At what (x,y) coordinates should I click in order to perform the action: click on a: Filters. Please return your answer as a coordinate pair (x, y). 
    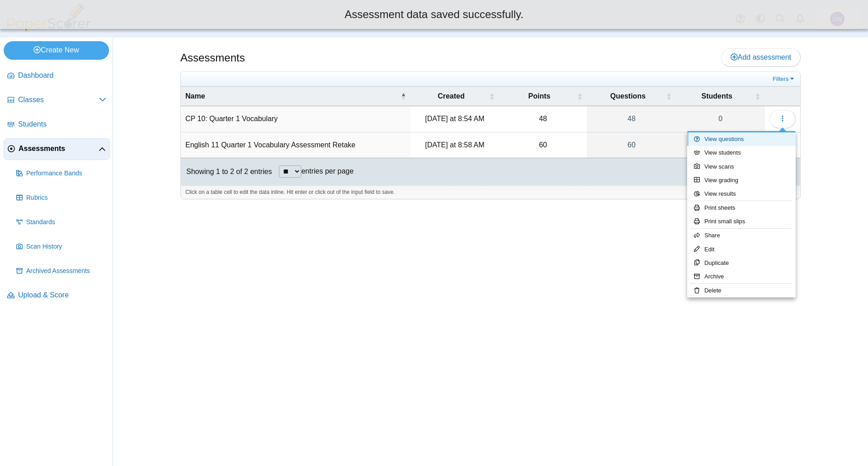
    Looking at the image, I should click on (784, 79).